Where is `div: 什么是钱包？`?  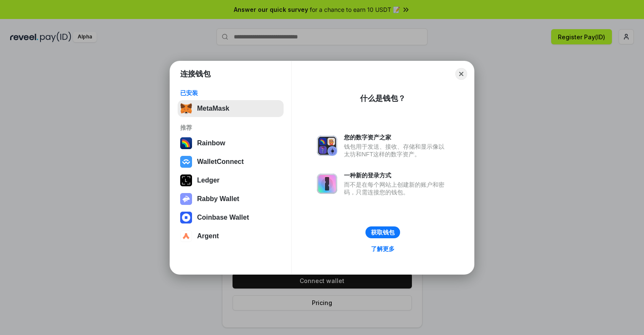
div: 什么是钱包？ is located at coordinates (383, 99).